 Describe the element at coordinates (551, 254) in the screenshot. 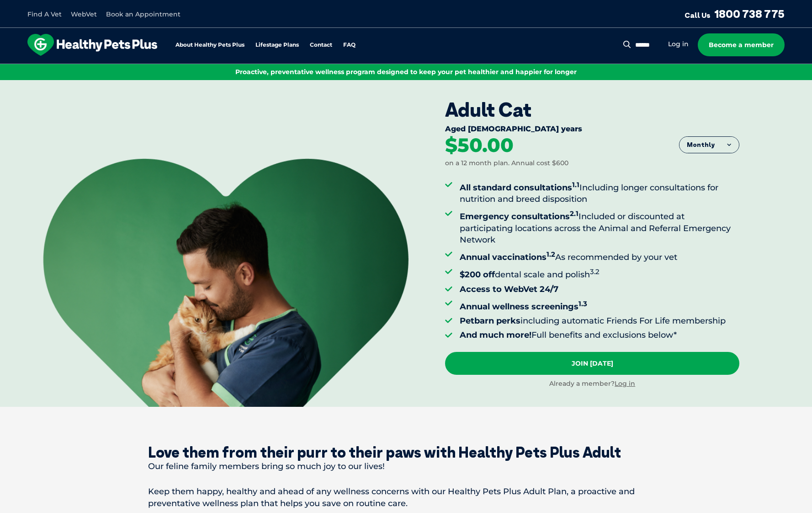

I see `sup: 1.2` at that location.